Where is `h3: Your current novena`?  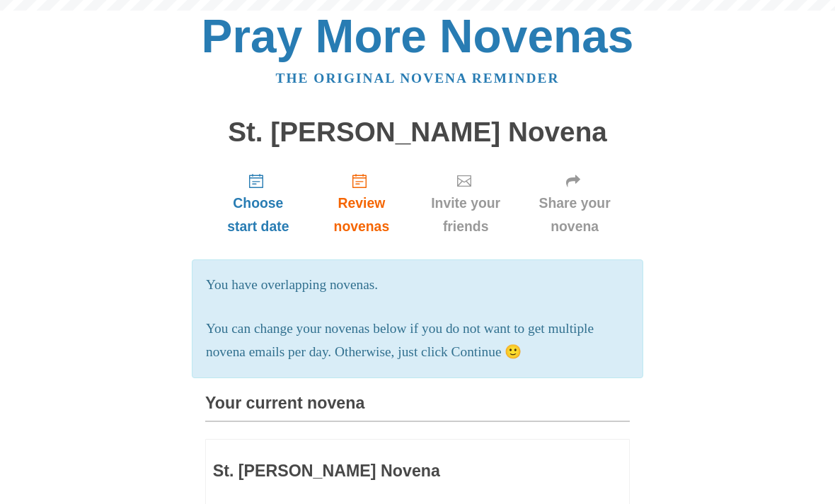
h3: Your current novena is located at coordinates (417, 408).